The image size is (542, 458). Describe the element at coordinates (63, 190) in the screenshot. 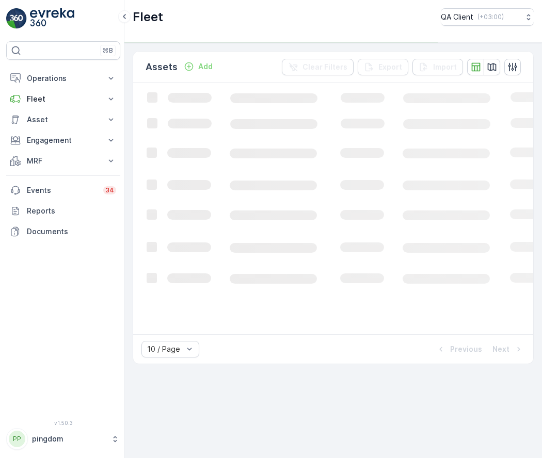

I see `a: Events34` at that location.